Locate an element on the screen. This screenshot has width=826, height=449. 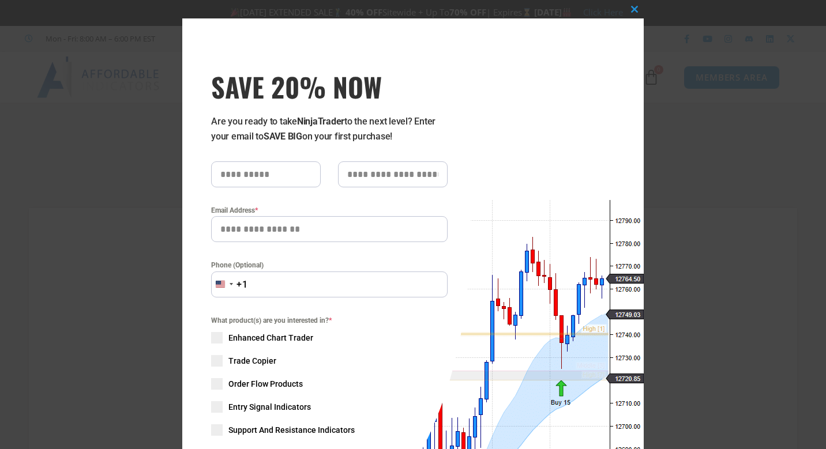
span: SAVE 20% NOW is located at coordinates (329, 87).